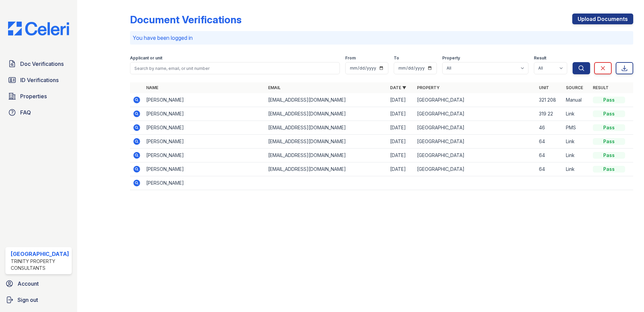  I want to click on label: Applicant or unit, so click(146, 58).